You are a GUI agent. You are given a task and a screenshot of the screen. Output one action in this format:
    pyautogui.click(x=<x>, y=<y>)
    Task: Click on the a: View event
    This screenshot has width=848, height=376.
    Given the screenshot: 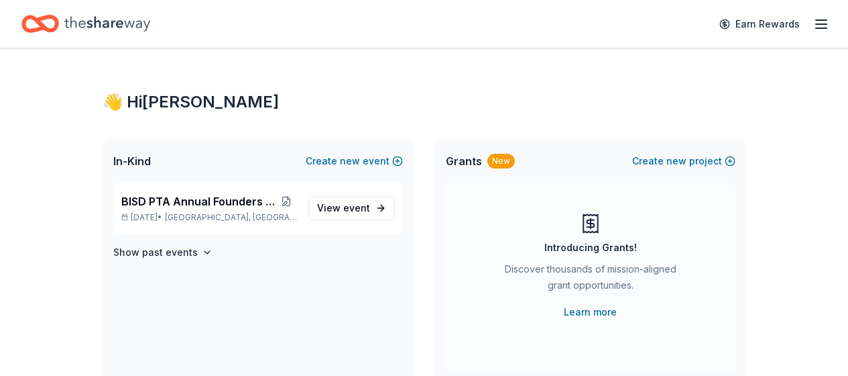 What is the action you would take?
    pyautogui.click(x=351, y=208)
    